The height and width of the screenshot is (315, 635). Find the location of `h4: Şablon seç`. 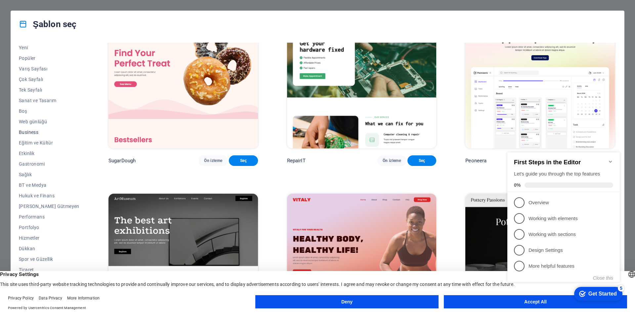

h4: Şablon seç is located at coordinates (48, 24).